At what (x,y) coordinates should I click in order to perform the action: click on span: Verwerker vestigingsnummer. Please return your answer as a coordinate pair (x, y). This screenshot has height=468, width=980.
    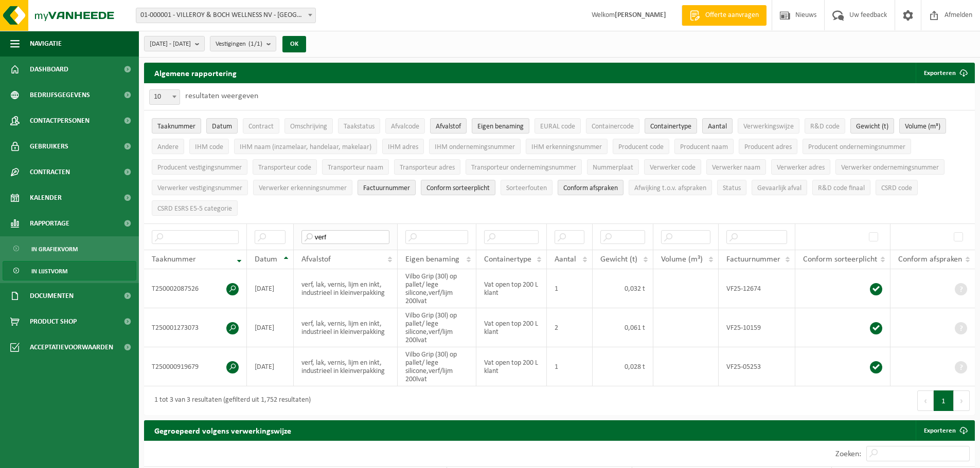
    Looking at the image, I should click on (199, 188).